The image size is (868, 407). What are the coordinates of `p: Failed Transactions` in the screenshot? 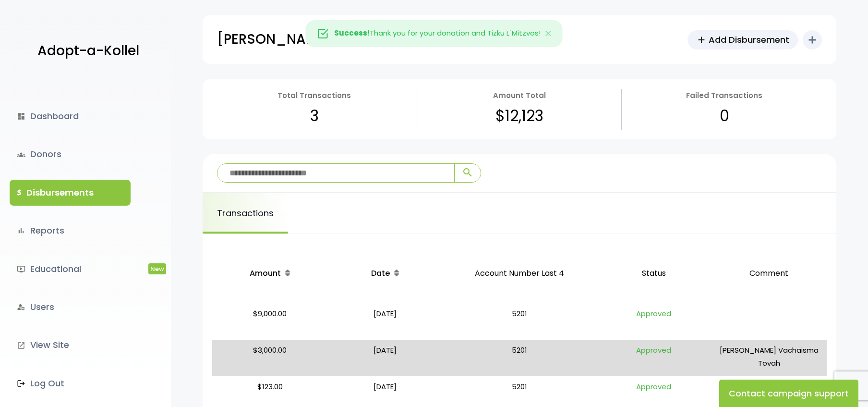 It's located at (723, 95).